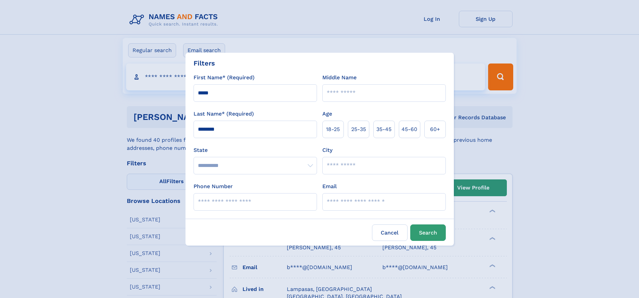  I want to click on span: 18‑25, so click(333, 129).